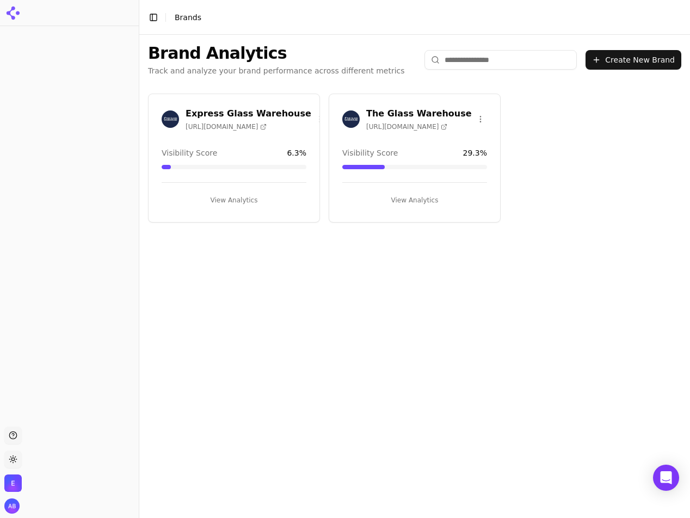 This screenshot has height=518, width=690. What do you see at coordinates (248, 114) in the screenshot?
I see `h3: Express Glass Warehouse` at bounding box center [248, 114].